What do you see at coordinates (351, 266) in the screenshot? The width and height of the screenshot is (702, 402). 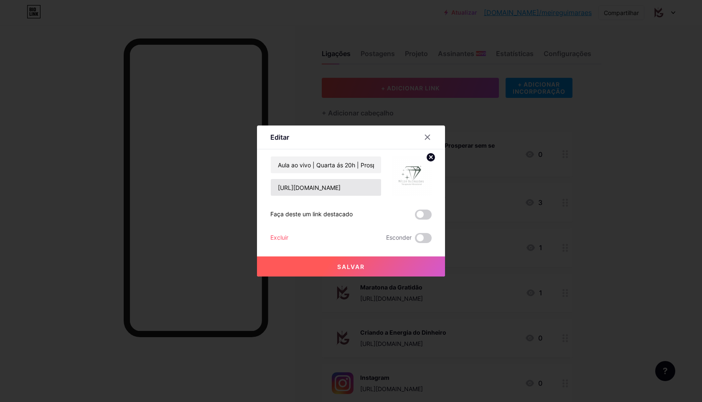 I see `font: Salvar` at bounding box center [351, 266].